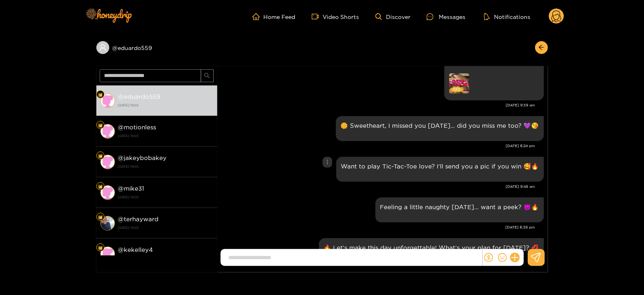 The width and height of the screenshot is (644, 295). What do you see at coordinates (446, 16) in the screenshot?
I see `div: Messages` at bounding box center [446, 16].